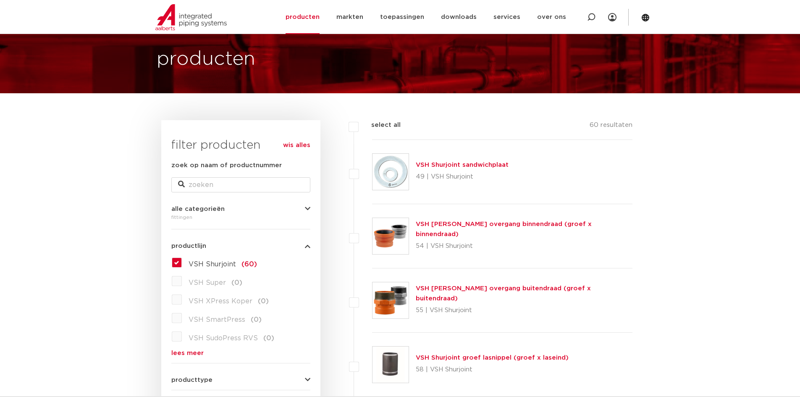 Image resolution: width=800 pixels, height=397 pixels. What do you see at coordinates (241, 380) in the screenshot?
I see `button: producttype` at bounding box center [241, 380].